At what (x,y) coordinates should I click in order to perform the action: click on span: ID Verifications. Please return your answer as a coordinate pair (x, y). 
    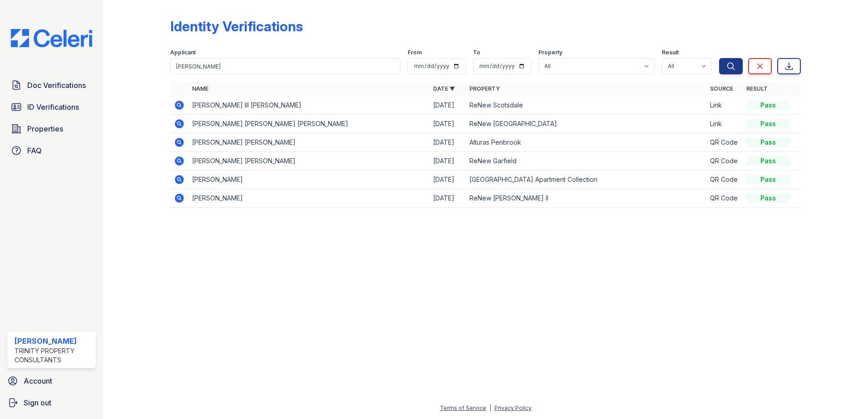
    Looking at the image, I should click on (53, 107).